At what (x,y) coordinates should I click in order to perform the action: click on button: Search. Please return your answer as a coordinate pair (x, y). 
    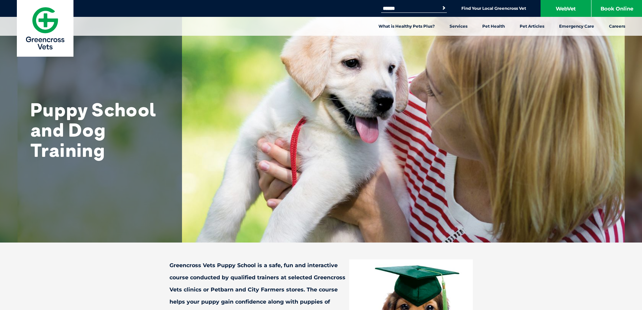
    Looking at the image, I should click on (444, 8).